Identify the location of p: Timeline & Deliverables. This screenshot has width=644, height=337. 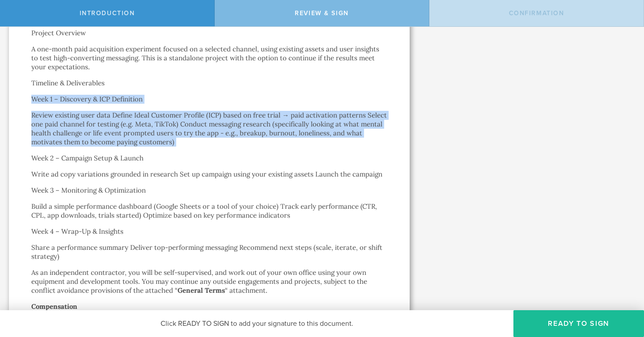
(209, 83).